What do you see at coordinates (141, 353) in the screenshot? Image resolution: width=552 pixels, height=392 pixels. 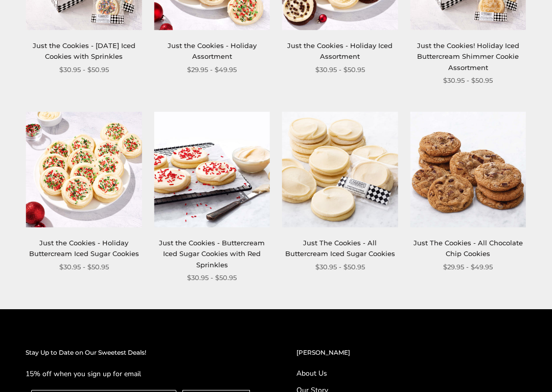 I see `h2: Stay Up to Date on Our Sweetest Deals!` at bounding box center [141, 353].